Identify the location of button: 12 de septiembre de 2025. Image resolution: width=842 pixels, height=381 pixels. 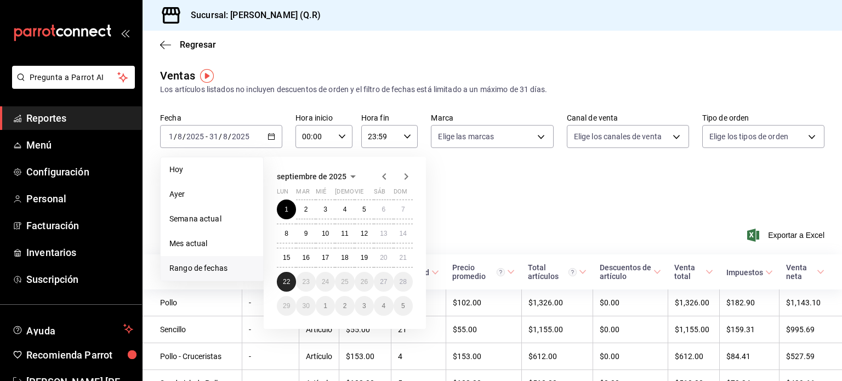
(364, 234).